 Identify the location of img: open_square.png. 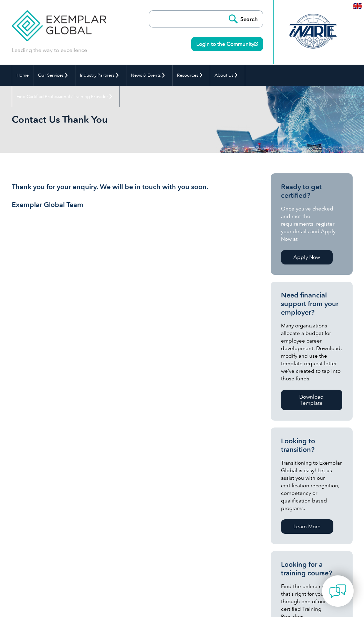
(256, 44).